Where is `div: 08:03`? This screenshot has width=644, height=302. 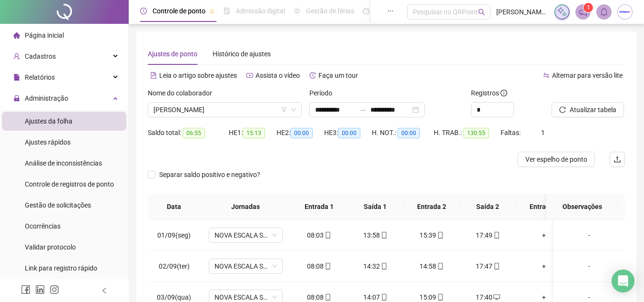
div: 08:03 is located at coordinates (319, 235).